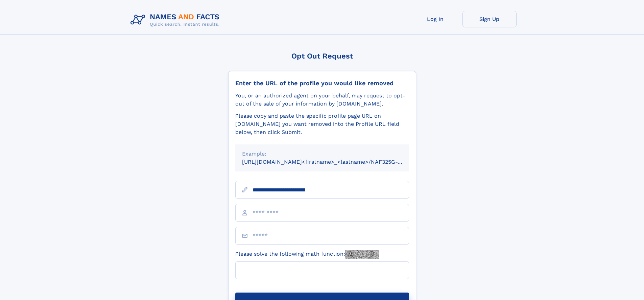  Describe the element at coordinates (322, 56) in the screenshot. I see `div: Opt Out Request` at that location.